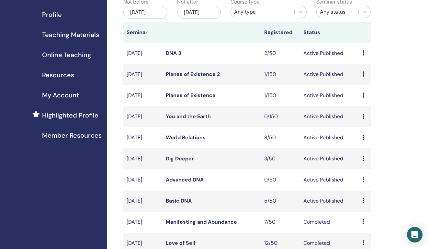 The width and height of the screenshot is (429, 249). Describe the element at coordinates (281, 137) in the screenshot. I see `td: 8/50` at that location.